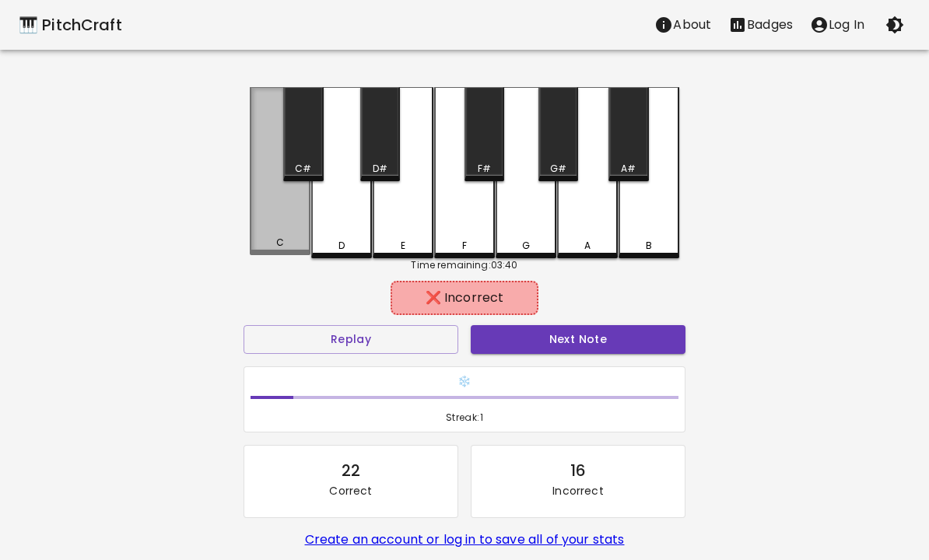 The width and height of the screenshot is (929, 560). I want to click on a: 🎹 PitchCraft, so click(70, 25).